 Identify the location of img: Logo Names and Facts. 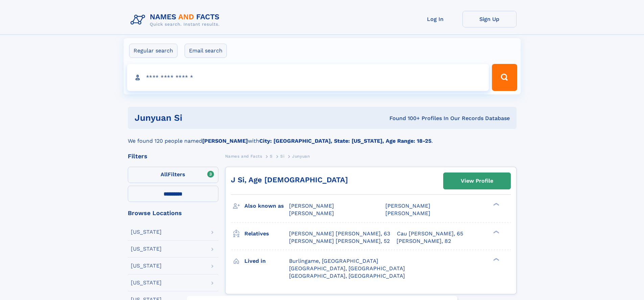
(176, 20).